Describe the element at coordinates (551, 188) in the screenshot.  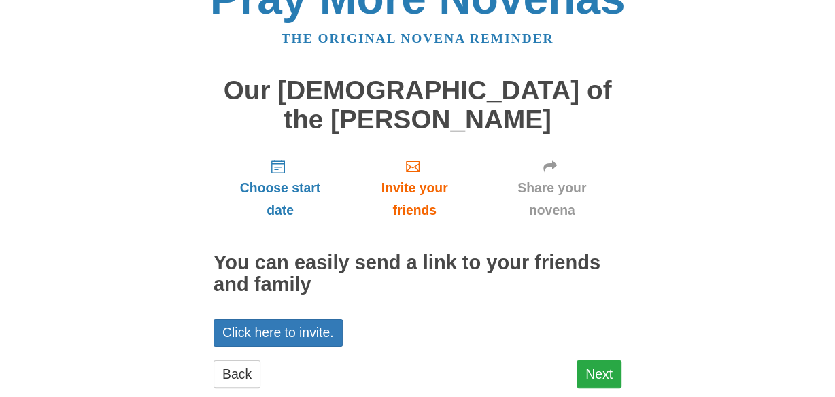
I see `a: Share your novena` at that location.